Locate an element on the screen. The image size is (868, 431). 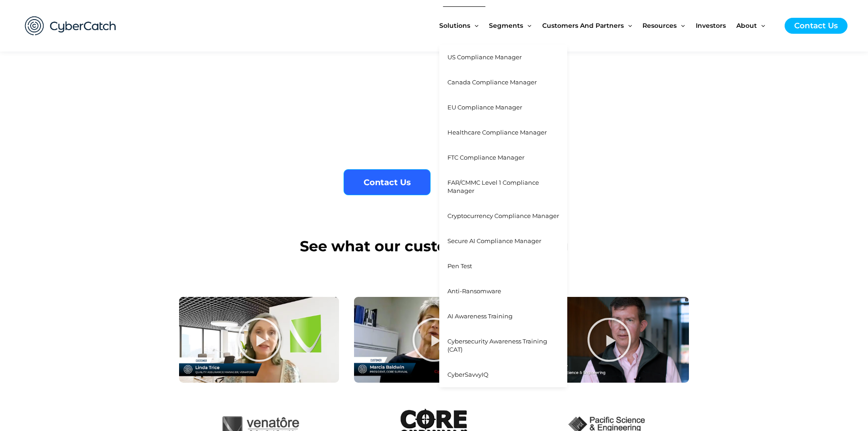
span: Resources is located at coordinates (660, 26).